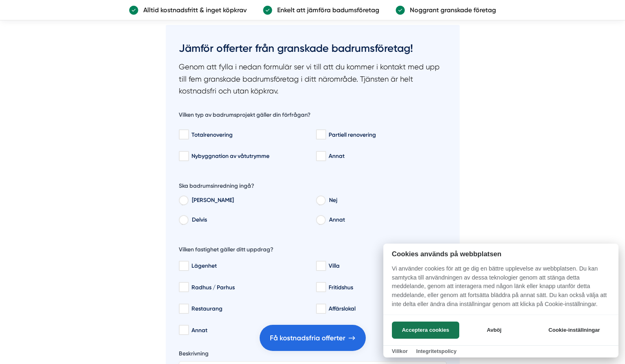  Describe the element at coordinates (436, 350) in the screenshot. I see `a: Integritetspolicy` at that location.